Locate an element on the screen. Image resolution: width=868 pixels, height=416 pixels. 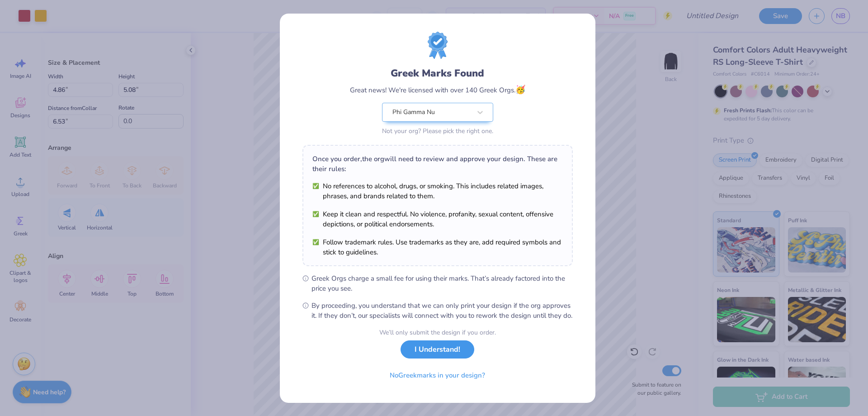
img: License badge is located at coordinates (437, 45).